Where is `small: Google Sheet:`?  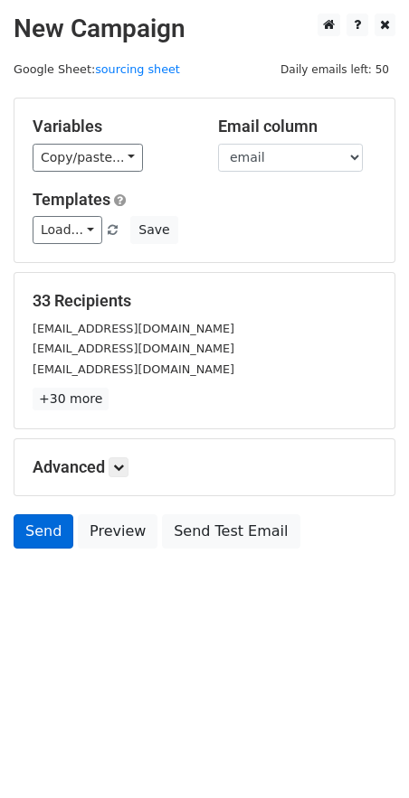
small: Google Sheet: is located at coordinates (97, 69).